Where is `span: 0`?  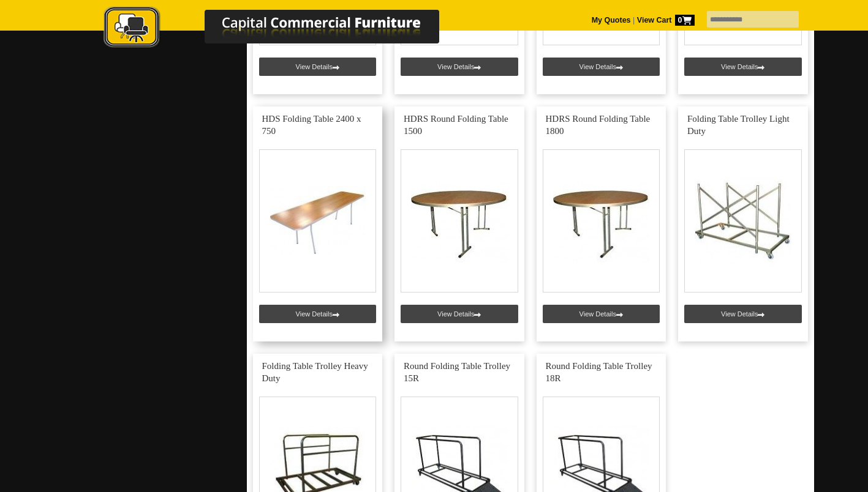 span: 0 is located at coordinates (685, 21).